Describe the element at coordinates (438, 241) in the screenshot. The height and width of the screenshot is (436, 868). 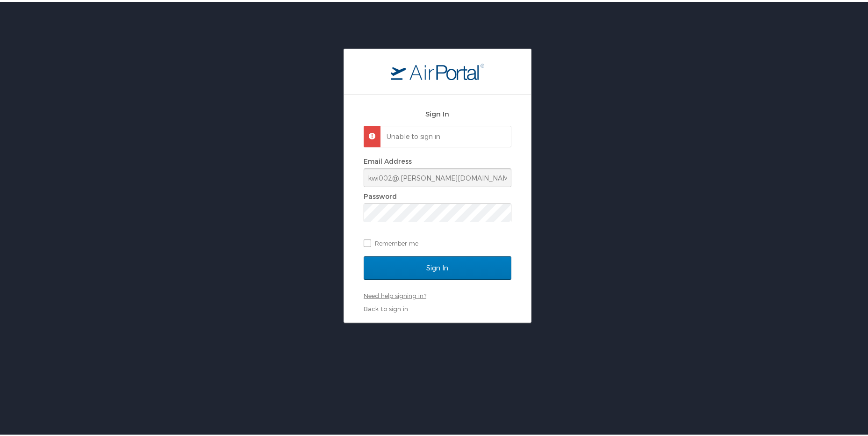
I see `label: Remember me` at that location.